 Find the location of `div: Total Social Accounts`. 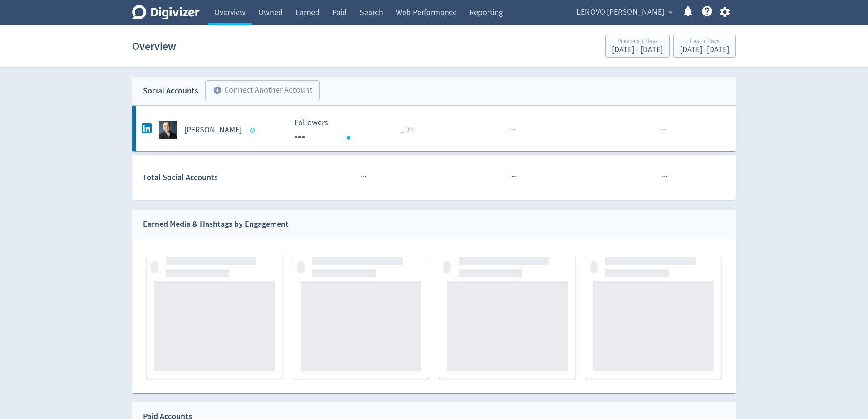

div: Total Social Accounts is located at coordinates (215, 178).